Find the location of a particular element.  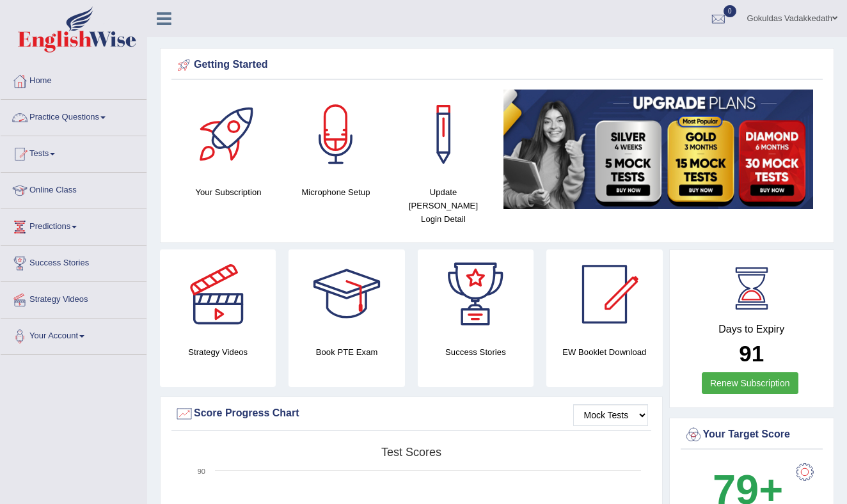

b: 91 is located at coordinates (751, 353).